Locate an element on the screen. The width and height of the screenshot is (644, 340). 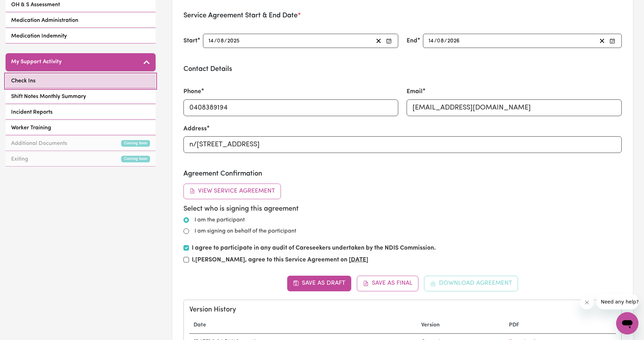
a: Incident Reports is located at coordinates (80, 112).